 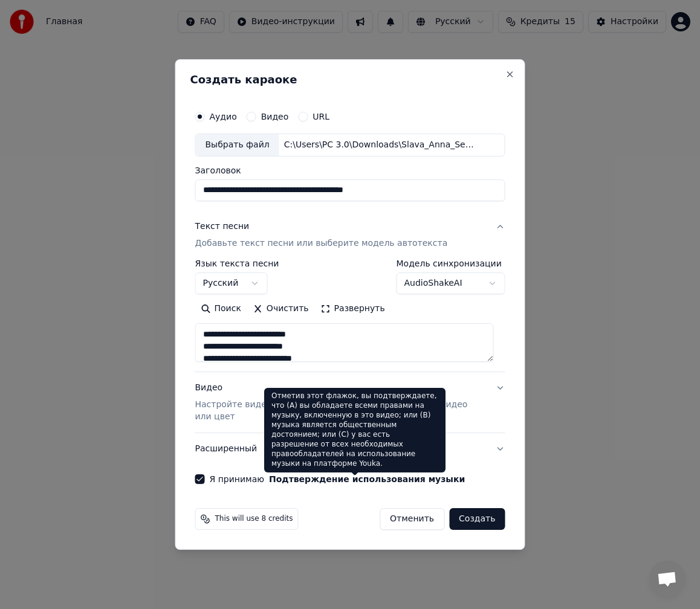 What do you see at coordinates (275, 116) in the screenshot?
I see `label: Видео` at bounding box center [275, 116].